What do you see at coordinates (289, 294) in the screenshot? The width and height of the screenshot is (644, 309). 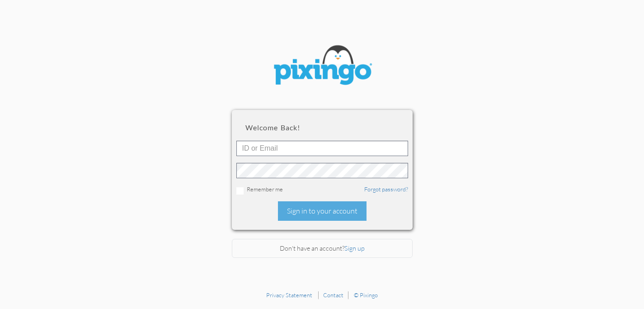 I see `a: Privacy Statement` at bounding box center [289, 294].